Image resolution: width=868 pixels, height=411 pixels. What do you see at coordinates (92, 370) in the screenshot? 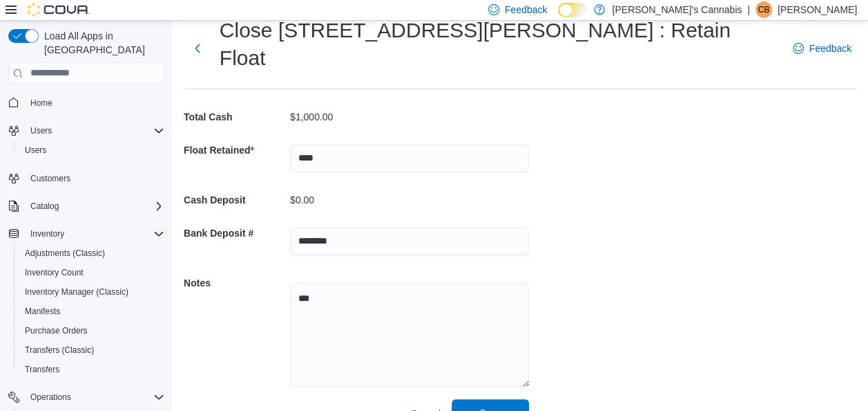
I see `button: Transfers` at bounding box center [92, 370].